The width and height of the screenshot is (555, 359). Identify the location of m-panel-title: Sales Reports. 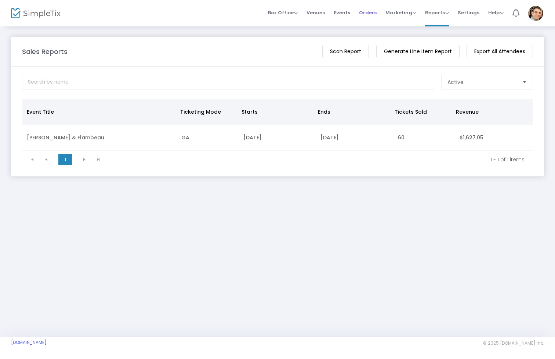
(45, 51).